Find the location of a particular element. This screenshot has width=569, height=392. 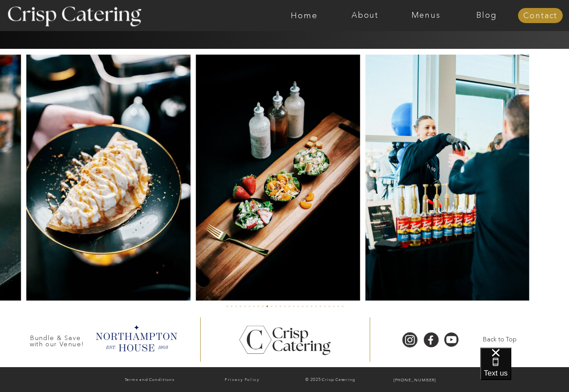

li: Page dot 27 is located at coordinates (343, 306).